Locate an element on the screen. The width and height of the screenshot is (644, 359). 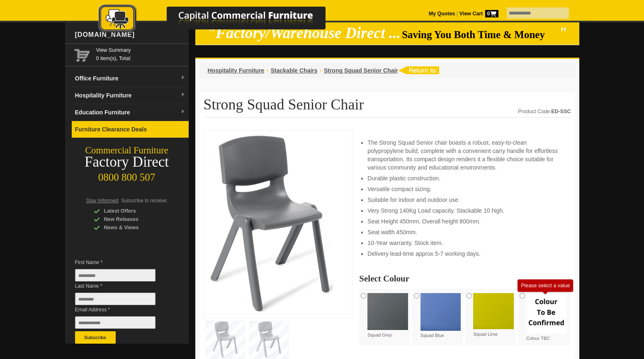
strong: View Cart is located at coordinates (479, 14).